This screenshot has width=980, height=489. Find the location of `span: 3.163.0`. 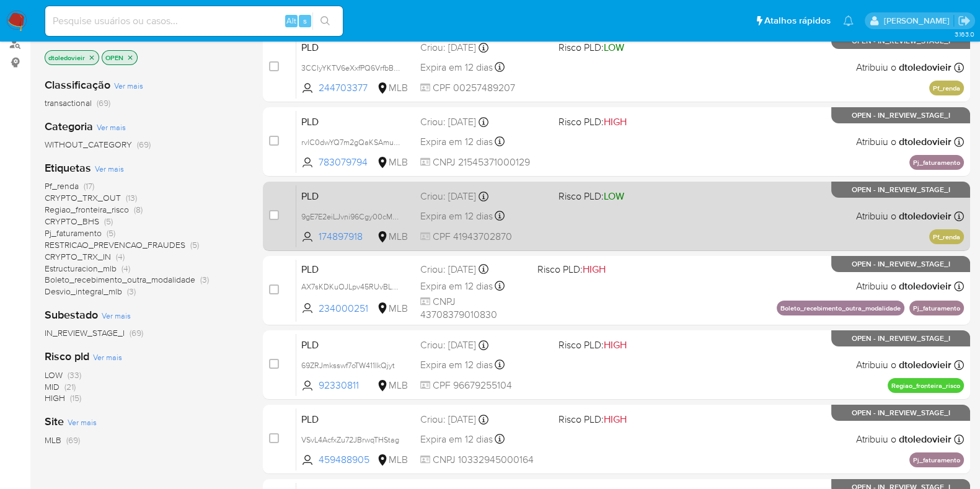

span: 3.163.0 is located at coordinates (964, 34).